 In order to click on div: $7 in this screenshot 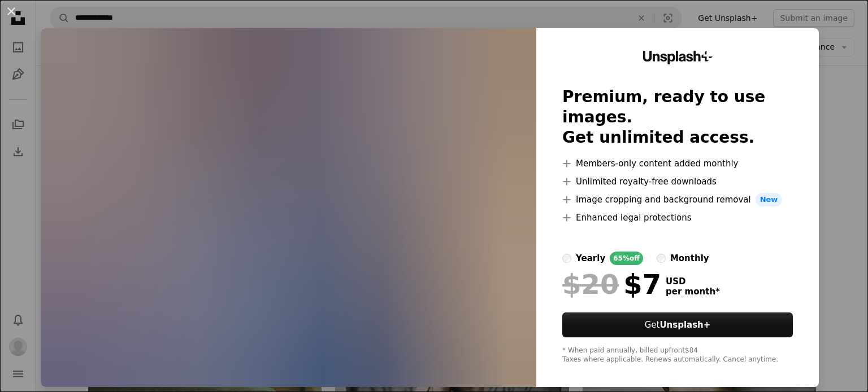, I will do `click(612, 285)`.